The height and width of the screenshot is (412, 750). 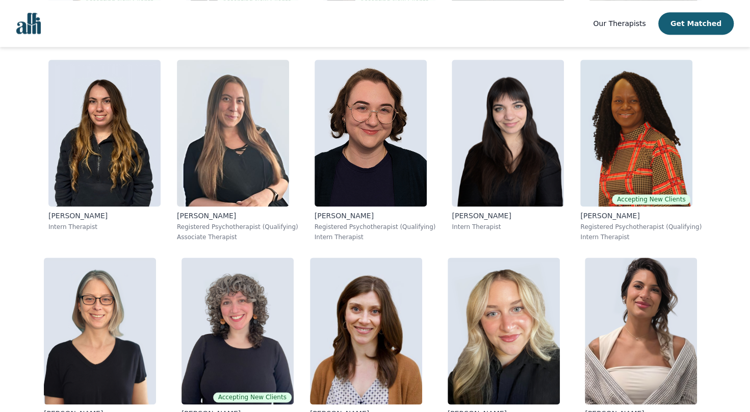 What do you see at coordinates (619, 23) in the screenshot?
I see `a: Our Therapists` at bounding box center [619, 23].